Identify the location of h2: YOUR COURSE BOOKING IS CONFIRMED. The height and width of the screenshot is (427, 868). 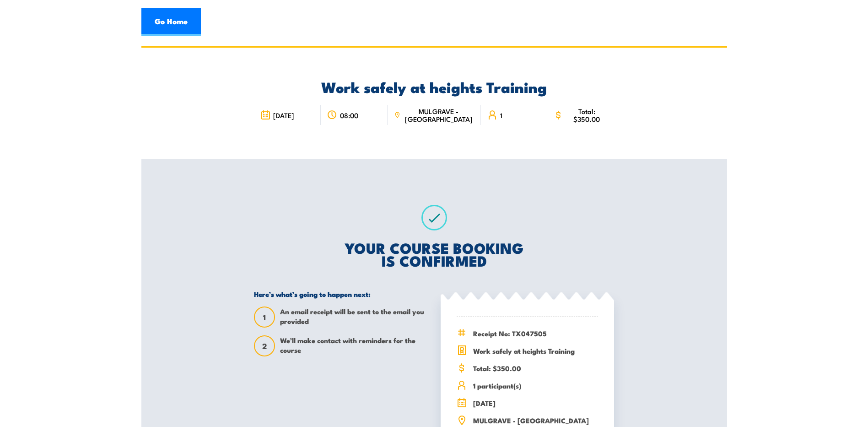
(434, 253).